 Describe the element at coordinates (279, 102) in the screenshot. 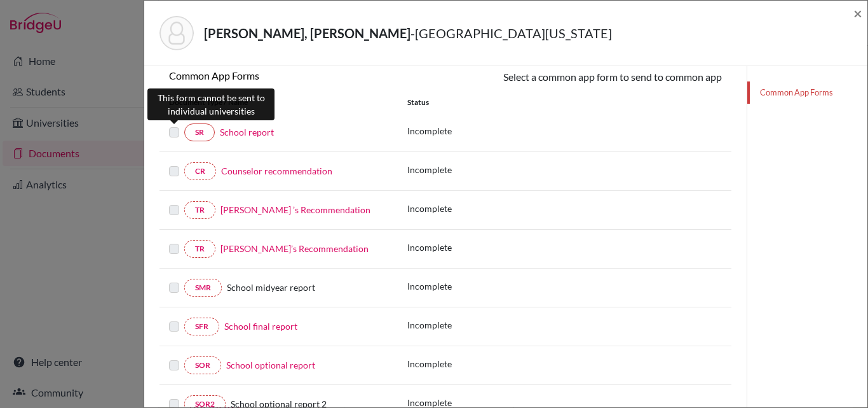

I see `div: Document Type / Name` at that location.